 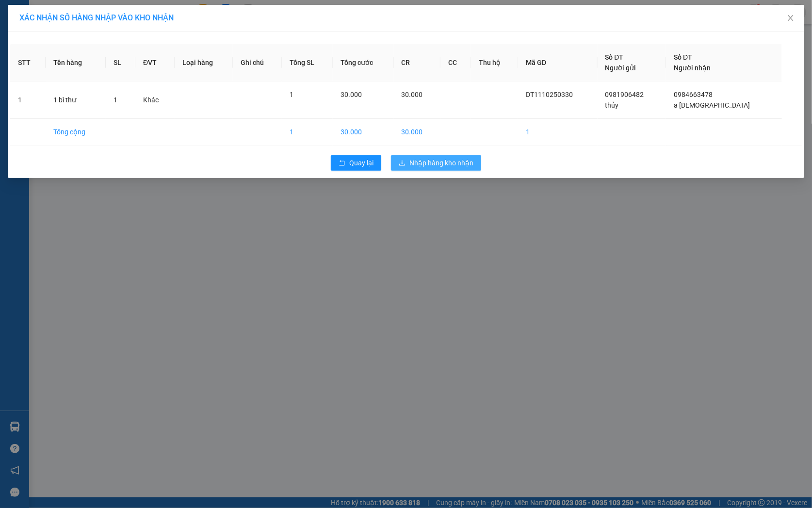 I want to click on span: rollback, so click(x=342, y=163).